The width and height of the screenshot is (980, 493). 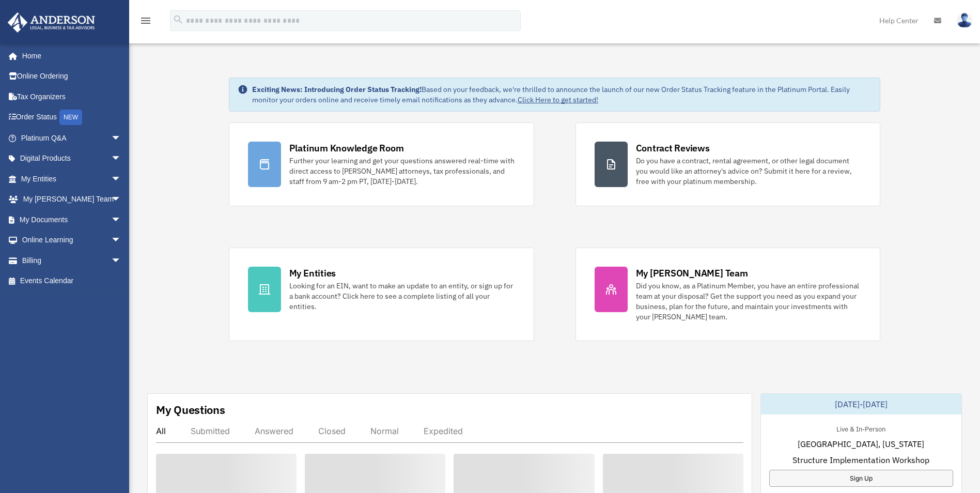 I want to click on div: Further your learning and get your questions answered real-time with direct access to [PERSON_NAM..., so click(x=402, y=171).